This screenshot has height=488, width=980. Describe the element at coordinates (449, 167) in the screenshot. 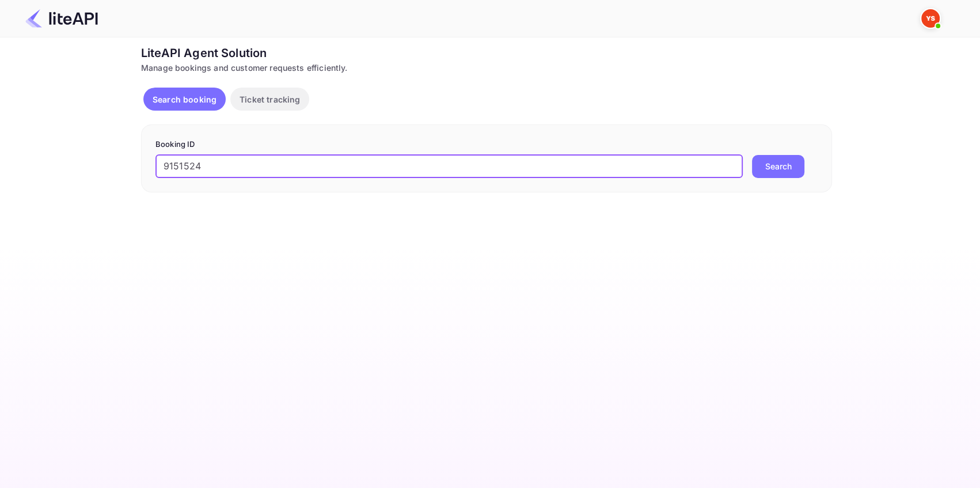

I see `input: Enter Booking ID (e.g., 63782194)` at that location.